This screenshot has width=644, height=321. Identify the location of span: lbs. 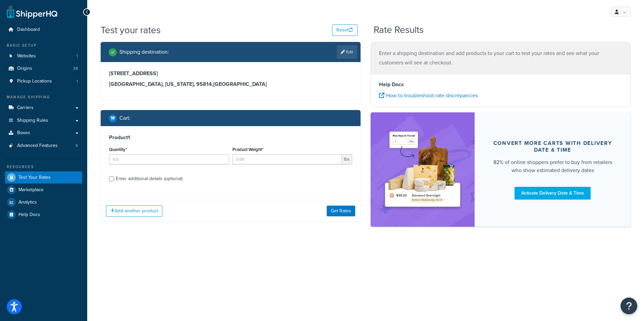
(347, 160).